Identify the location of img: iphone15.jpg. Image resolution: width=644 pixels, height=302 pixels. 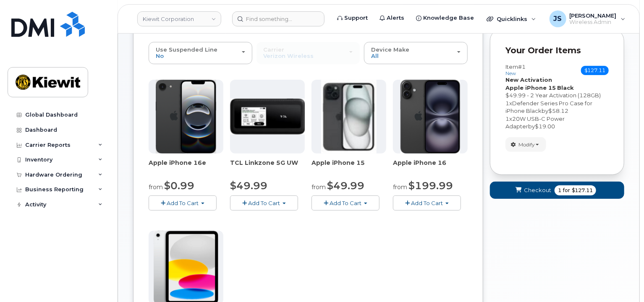
(349, 117).